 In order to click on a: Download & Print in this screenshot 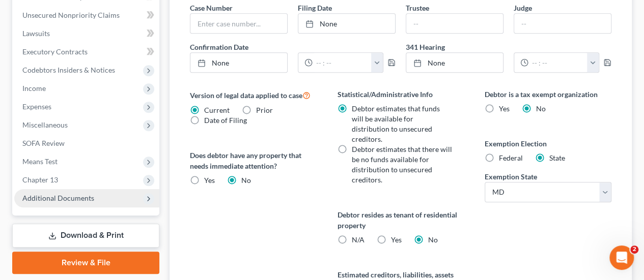, I will do `click(85, 235)`.